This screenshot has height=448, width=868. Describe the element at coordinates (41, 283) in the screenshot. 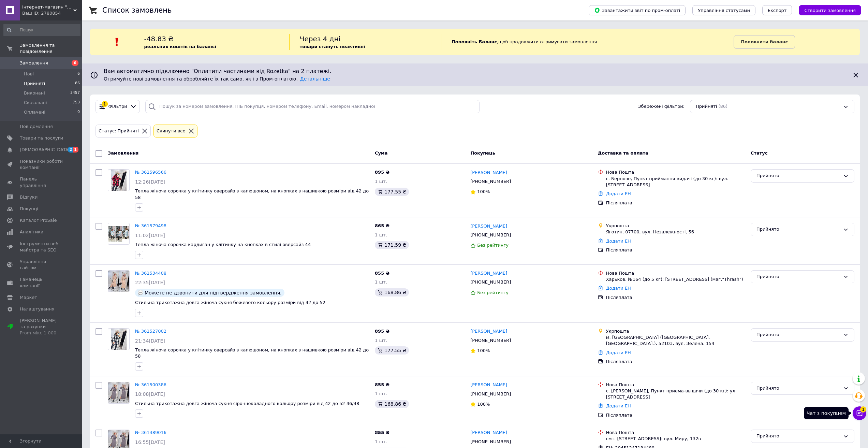

I see `span: Гаманець компанії` at that location.